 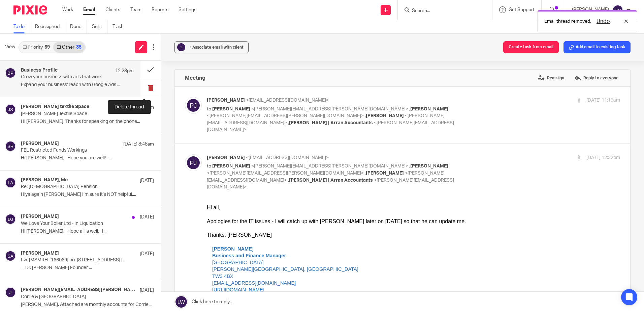 What do you see at coordinates (79, 47) in the screenshot?
I see `div: 35` at bounding box center [79, 47].